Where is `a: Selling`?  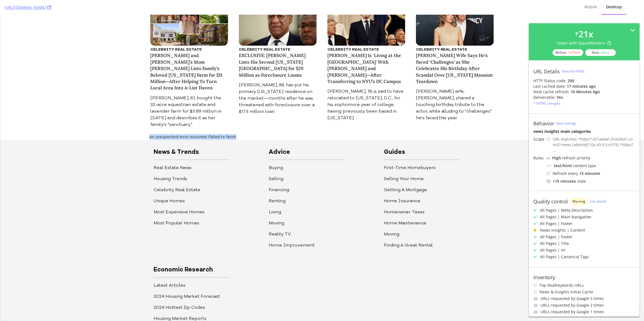 a: Selling is located at coordinates (276, 164).